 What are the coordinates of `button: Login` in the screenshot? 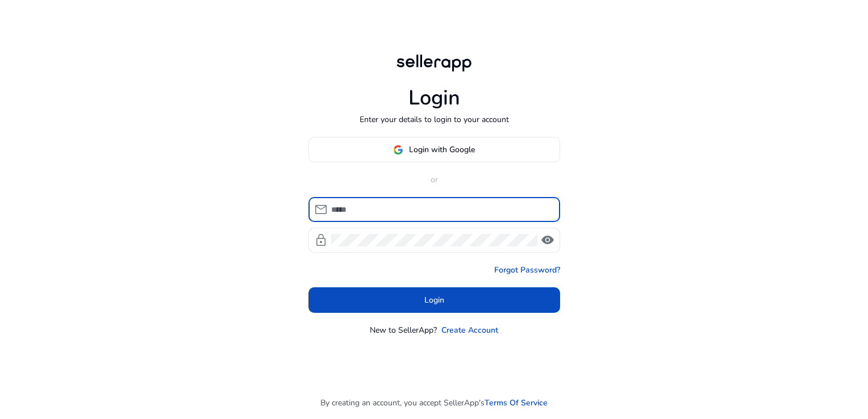 It's located at (434, 300).